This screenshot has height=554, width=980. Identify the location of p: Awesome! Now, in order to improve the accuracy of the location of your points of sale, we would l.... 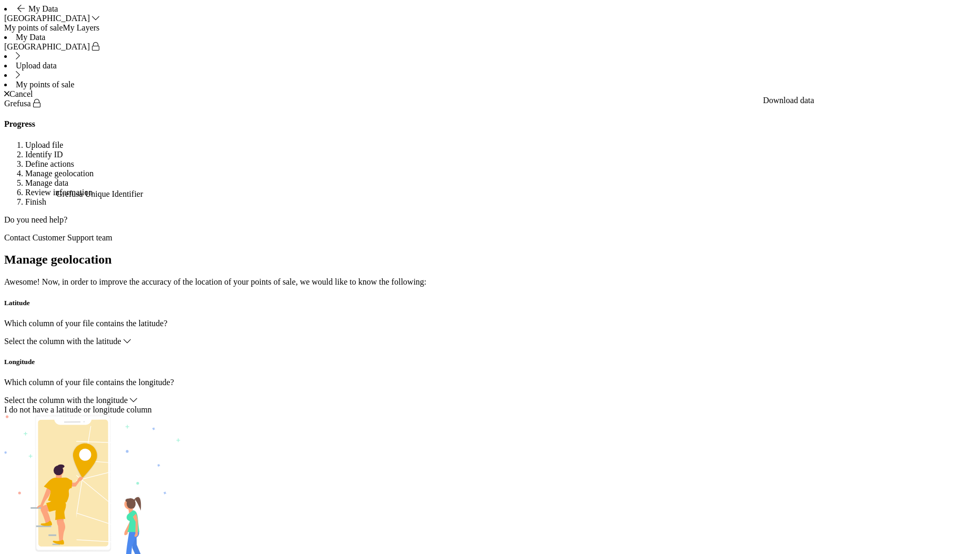
(490, 281).